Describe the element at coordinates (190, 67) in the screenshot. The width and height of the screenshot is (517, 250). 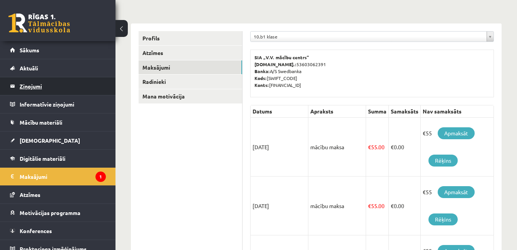
I see `a: Maksājumi` at that location.